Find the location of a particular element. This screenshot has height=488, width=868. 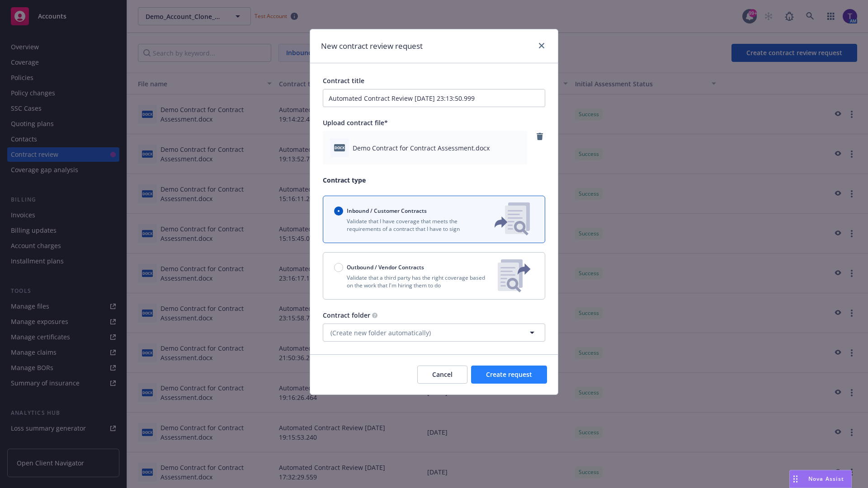

span: Contract title is located at coordinates (343, 80).